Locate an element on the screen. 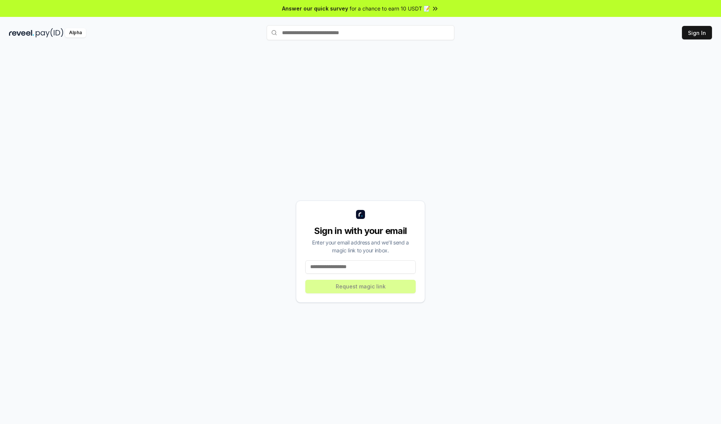 The image size is (721, 424). button: Sign In is located at coordinates (697, 33).